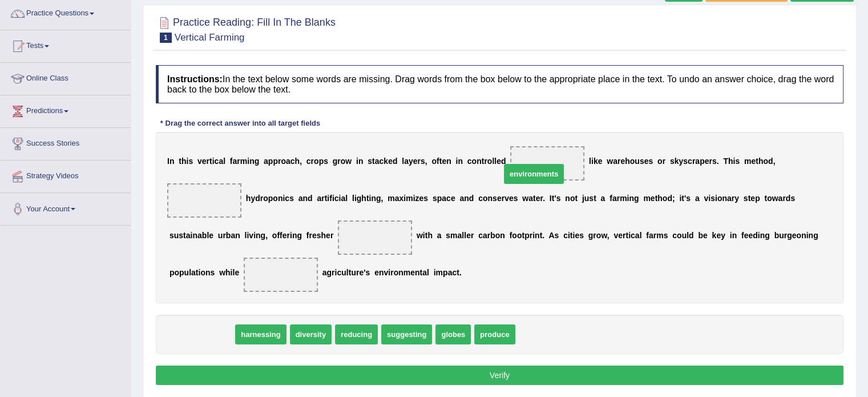 The width and height of the screenshot is (868, 397). Describe the element at coordinates (66, 175) in the screenshot. I see `a: Strategy Videos` at that location.